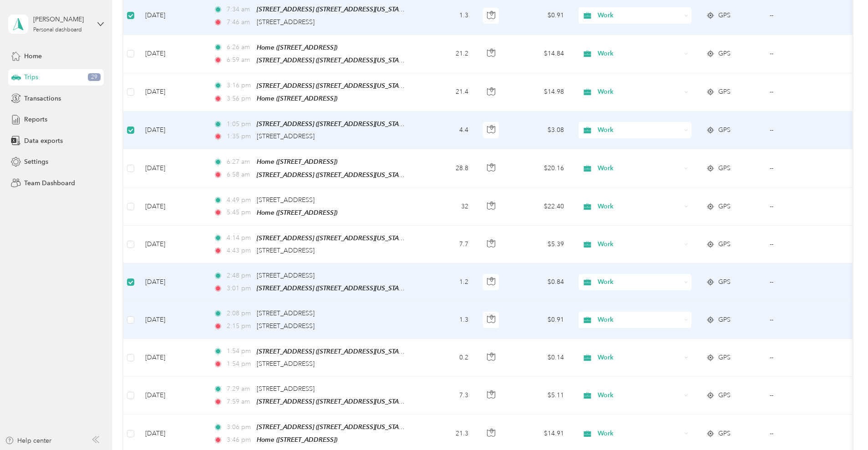 The width and height of the screenshot is (868, 450). I want to click on span: Team Dashboard, so click(50, 183).